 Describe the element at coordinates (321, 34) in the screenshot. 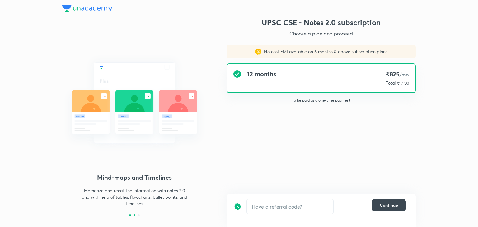

I see `p: Choose a plan and proceed` at that location.